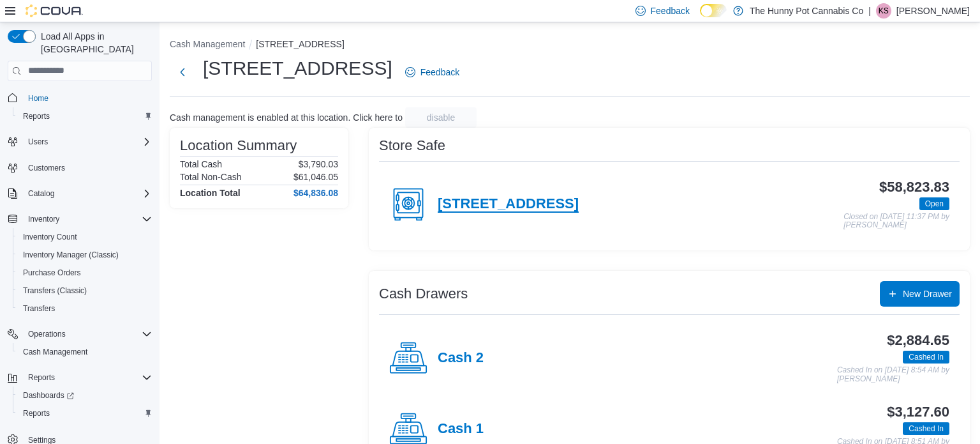  What do you see at coordinates (919, 340) in the screenshot?
I see `h3: $2,884.65` at bounding box center [919, 340].